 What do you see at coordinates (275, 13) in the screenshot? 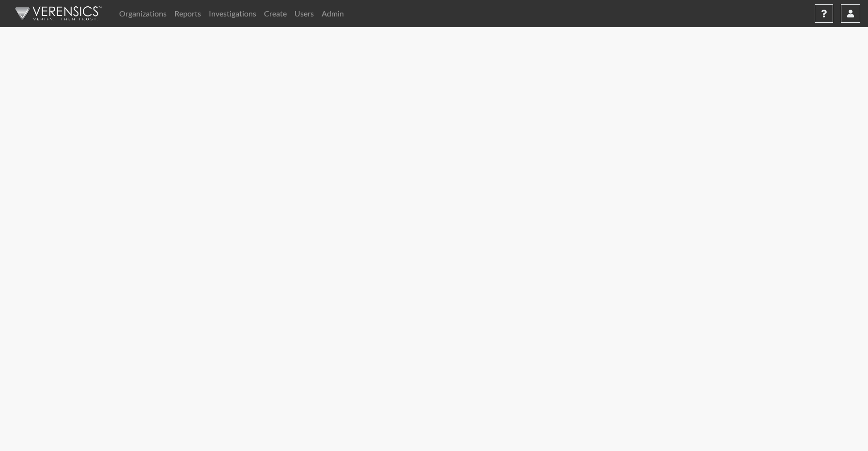
I see `a: Create` at bounding box center [275, 13].